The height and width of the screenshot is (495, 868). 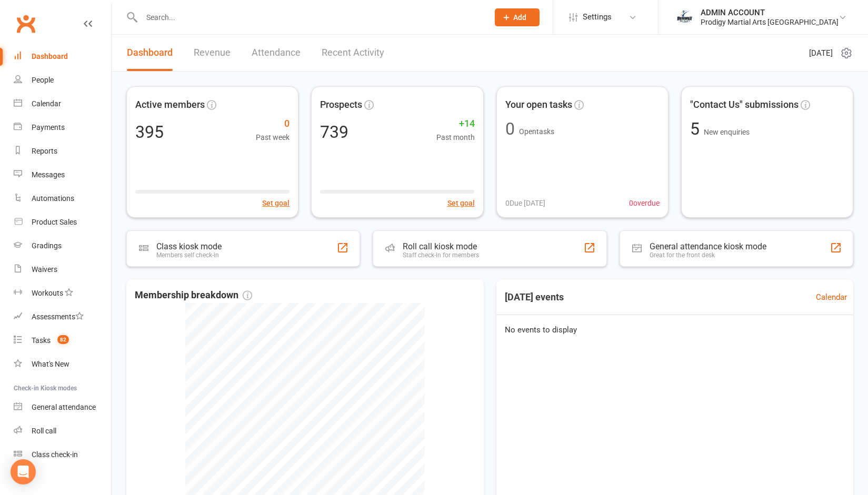 What do you see at coordinates (520, 18) in the screenshot?
I see `span: Add` at bounding box center [520, 18].